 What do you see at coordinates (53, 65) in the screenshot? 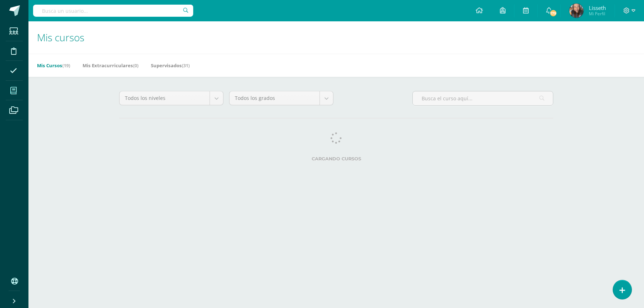
I see `a: Mis Cursos(19)` at bounding box center [53, 65].